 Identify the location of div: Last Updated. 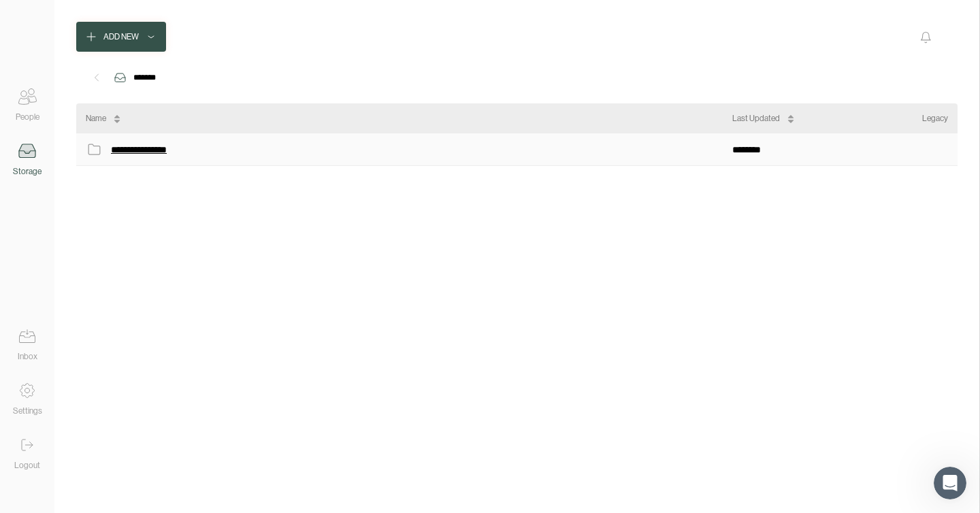
(756, 118).